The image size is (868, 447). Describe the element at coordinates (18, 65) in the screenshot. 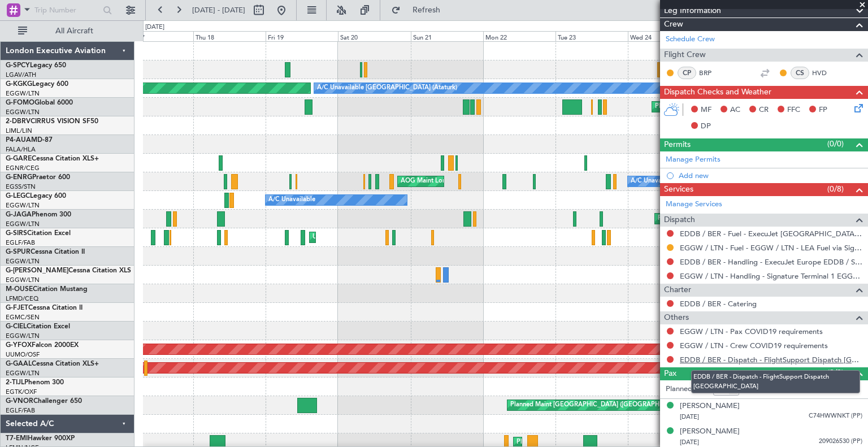

I see `span: G-SPCY` at that location.